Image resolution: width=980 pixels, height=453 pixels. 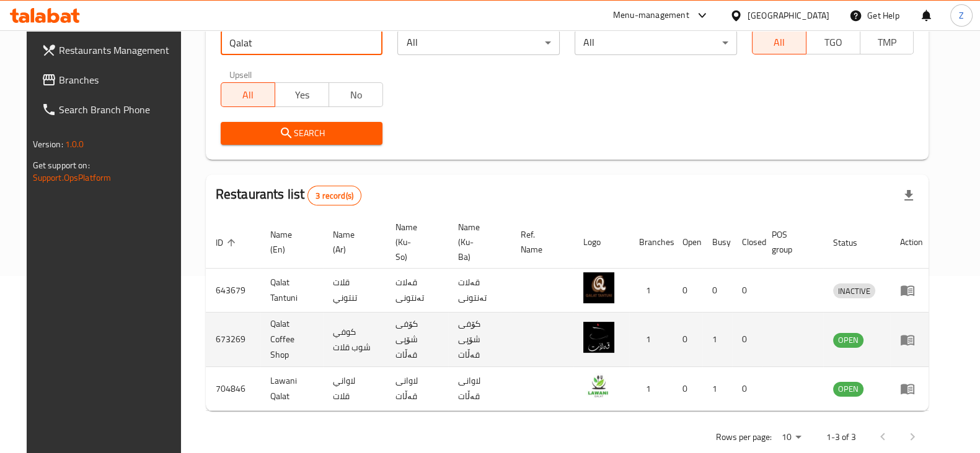 What do you see at coordinates (302, 133) in the screenshot?
I see `button: Search` at bounding box center [302, 133].